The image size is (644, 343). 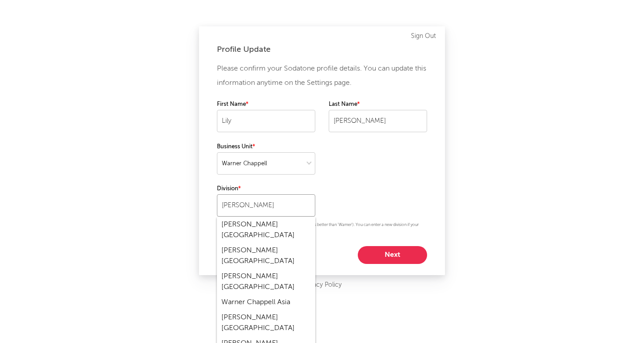 I want to click on input: Your division, so click(x=266, y=206).